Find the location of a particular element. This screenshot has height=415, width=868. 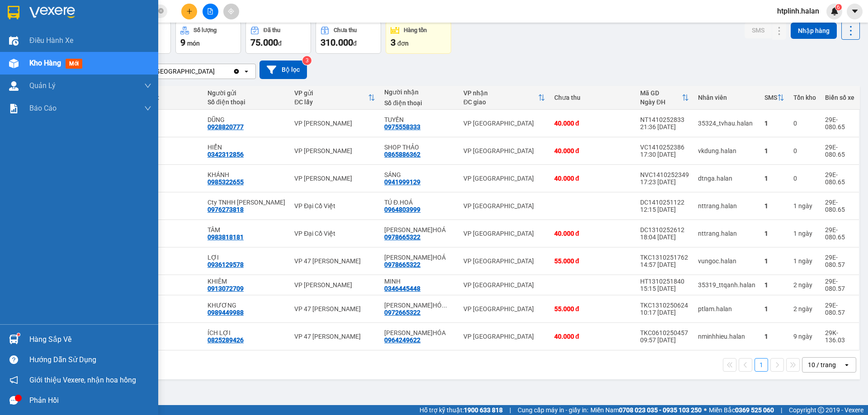

div: NVC1410252349 is located at coordinates (664, 175).